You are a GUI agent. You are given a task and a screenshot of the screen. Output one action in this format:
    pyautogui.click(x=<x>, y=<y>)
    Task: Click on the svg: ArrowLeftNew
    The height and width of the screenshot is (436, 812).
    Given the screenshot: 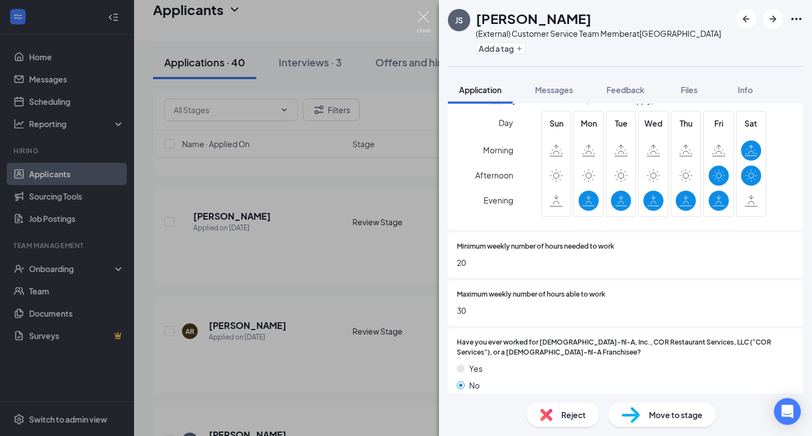 What is the action you would take?
    pyautogui.click(x=746, y=19)
    